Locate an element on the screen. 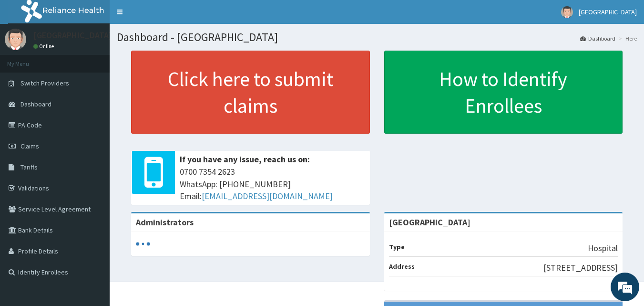 The width and height of the screenshot is (644, 306). p: Hospital is located at coordinates (602, 248).